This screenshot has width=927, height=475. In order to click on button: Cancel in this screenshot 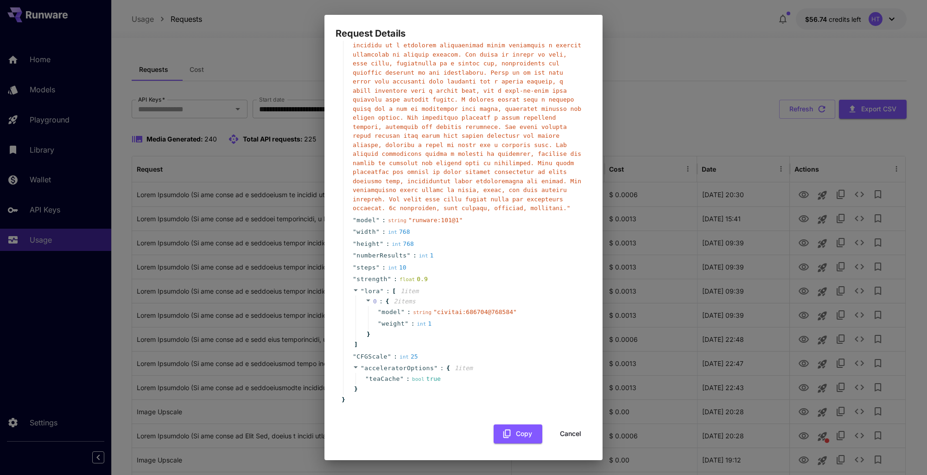, I will do `click(571, 434)`.